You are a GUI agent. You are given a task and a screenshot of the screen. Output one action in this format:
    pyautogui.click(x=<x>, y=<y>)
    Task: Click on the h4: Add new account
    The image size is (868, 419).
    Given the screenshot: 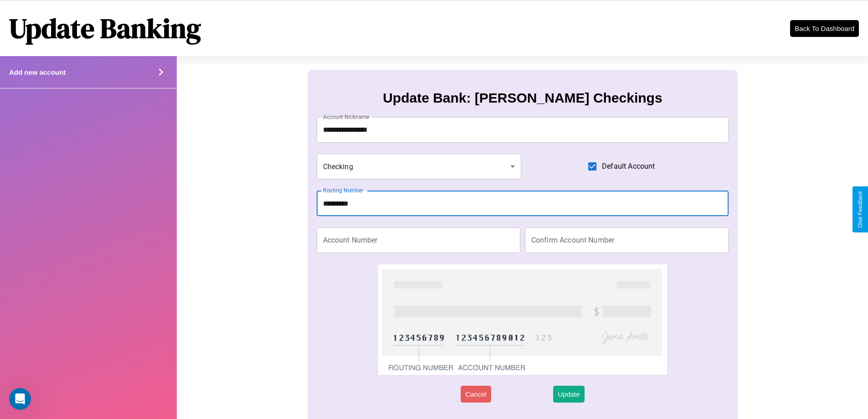 What is the action you would take?
    pyautogui.click(x=37, y=72)
    